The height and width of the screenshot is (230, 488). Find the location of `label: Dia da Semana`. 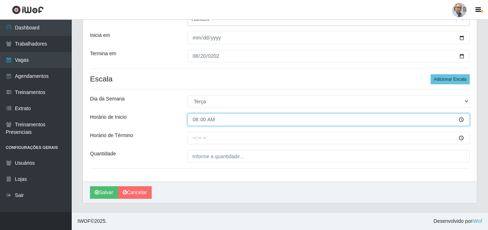

label: Dia da Semana is located at coordinates (107, 99).